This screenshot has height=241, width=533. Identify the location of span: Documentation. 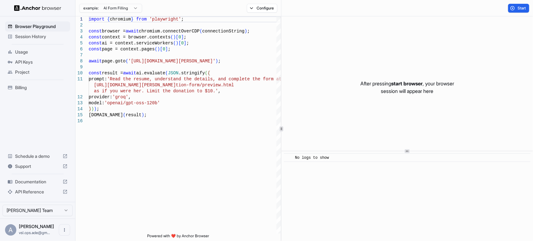
(37, 182).